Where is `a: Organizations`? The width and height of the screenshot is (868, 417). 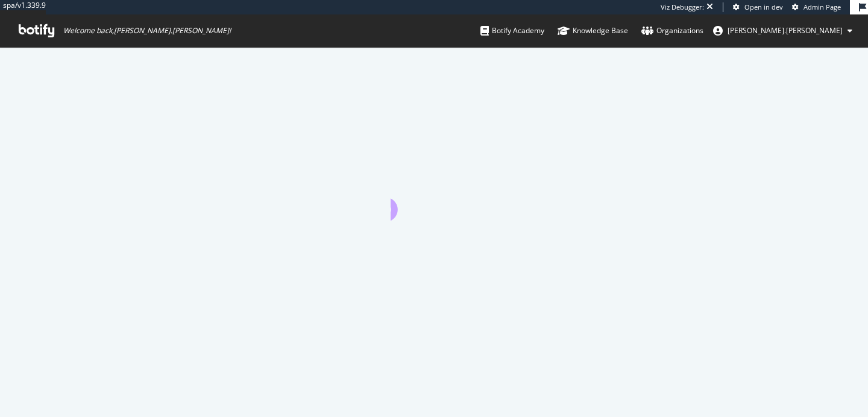
a: Organizations is located at coordinates (672, 31).